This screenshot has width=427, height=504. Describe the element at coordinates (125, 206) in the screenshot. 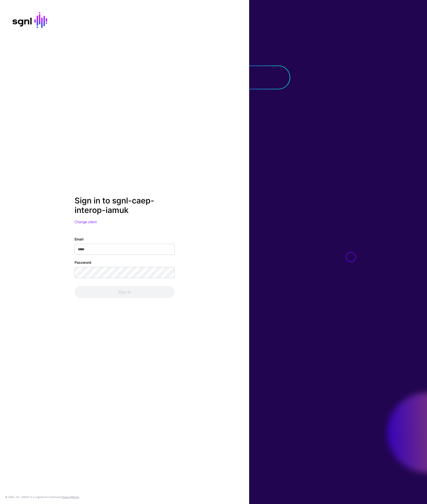

I see `h2: Sign in to sgnl-caep-interop-iamuk` at that location.